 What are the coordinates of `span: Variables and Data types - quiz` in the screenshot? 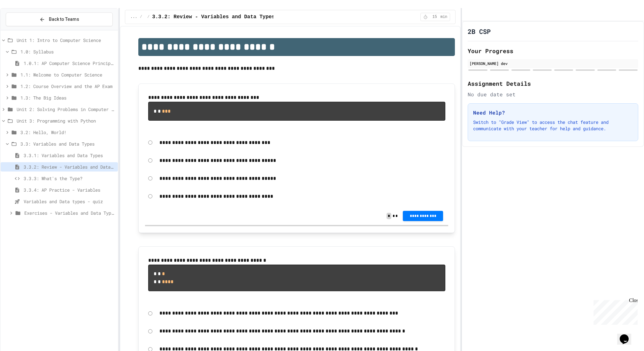 It's located at (69, 201).